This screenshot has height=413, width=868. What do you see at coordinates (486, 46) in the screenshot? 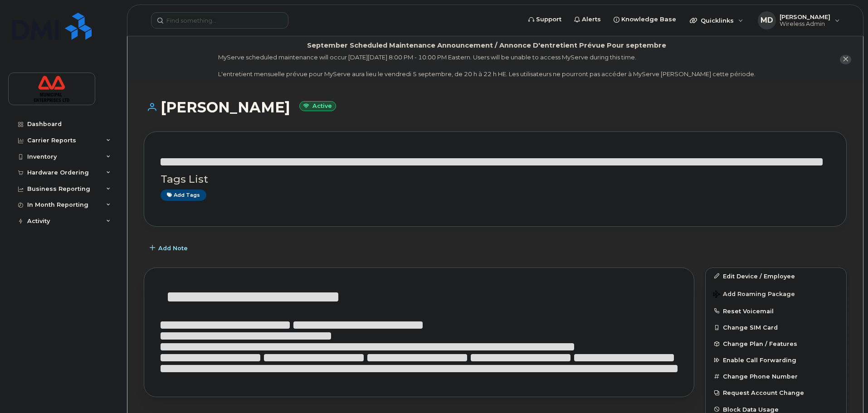
I see `div: September Scheduled Maintenance Announcement / Annonce D'entretient Prévue Pour septembre` at bounding box center [486, 46].